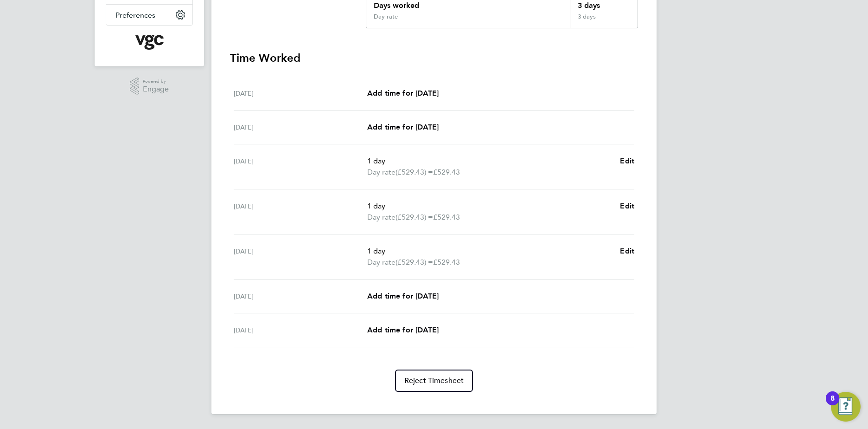  Describe the element at coordinates (386, 16) in the screenshot. I see `div: Day rate` at that location.